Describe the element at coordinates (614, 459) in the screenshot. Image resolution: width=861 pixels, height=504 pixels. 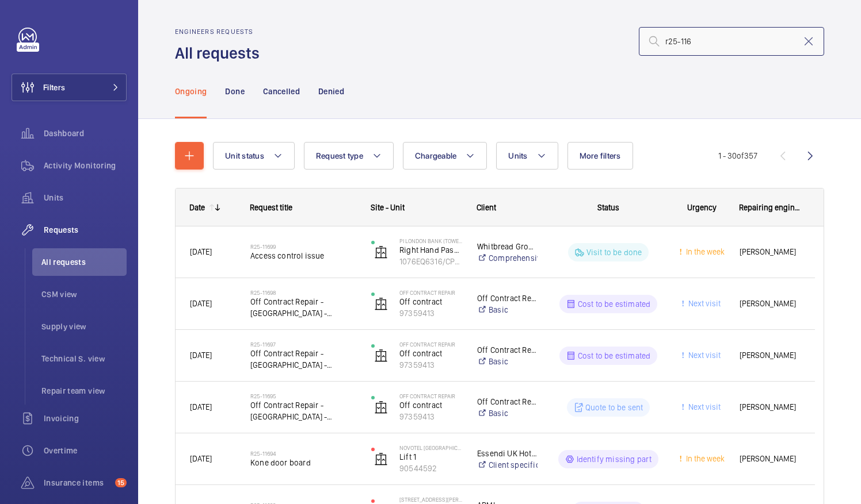
I see `p: Identify missing part` at that location.